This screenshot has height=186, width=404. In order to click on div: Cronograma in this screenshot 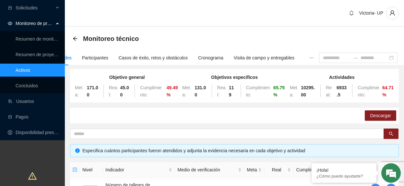, I will do `click(211, 58)`.